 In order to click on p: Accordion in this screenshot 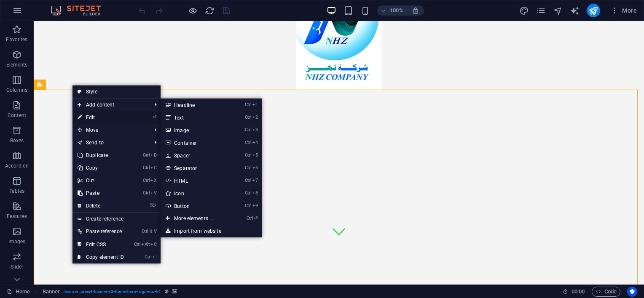, I will do `click(17, 165)`.